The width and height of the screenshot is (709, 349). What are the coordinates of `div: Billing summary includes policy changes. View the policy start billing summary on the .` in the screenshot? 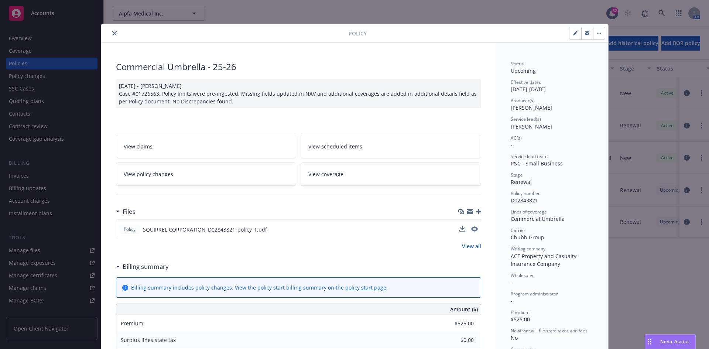 It's located at (259, 287).